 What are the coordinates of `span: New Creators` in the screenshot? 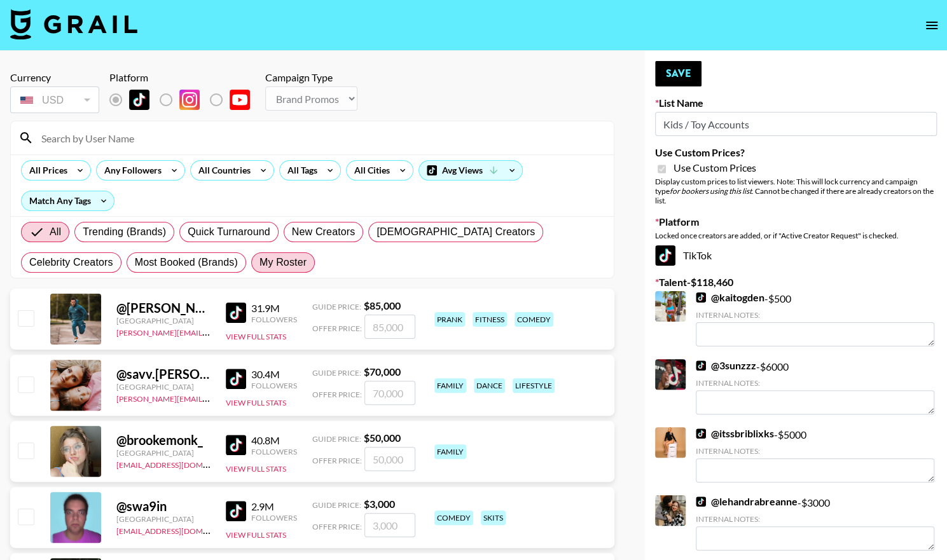 It's located at (324, 233).